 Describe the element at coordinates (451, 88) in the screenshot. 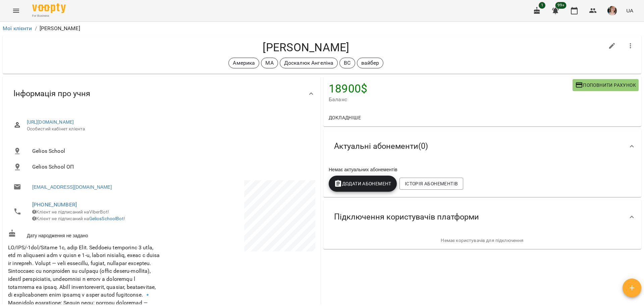

I see `h4: 18900 $` at that location.